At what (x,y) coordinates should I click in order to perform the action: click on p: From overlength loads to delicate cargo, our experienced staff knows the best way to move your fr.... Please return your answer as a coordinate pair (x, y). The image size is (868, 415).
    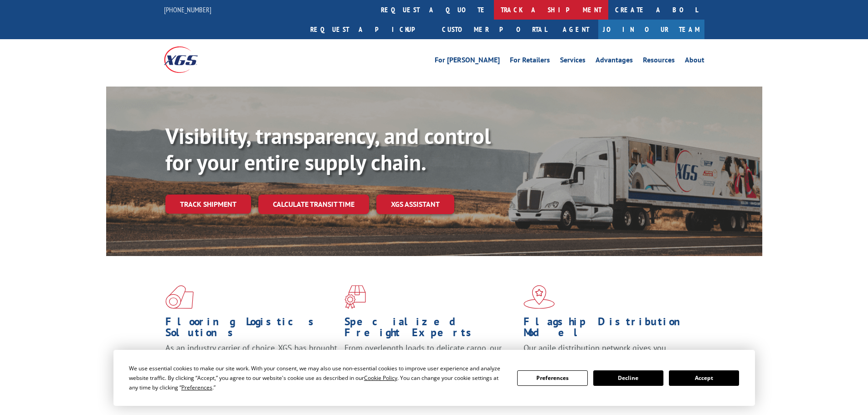
    Looking at the image, I should click on (431, 363).